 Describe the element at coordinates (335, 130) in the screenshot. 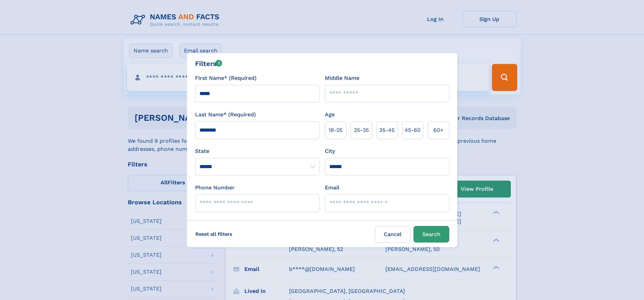

I see `span: 18‑25` at that location.